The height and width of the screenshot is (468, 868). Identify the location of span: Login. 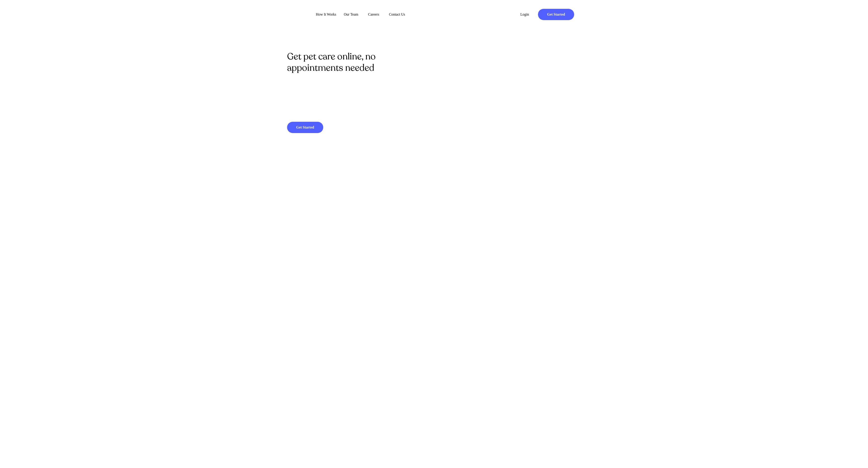
(524, 14).